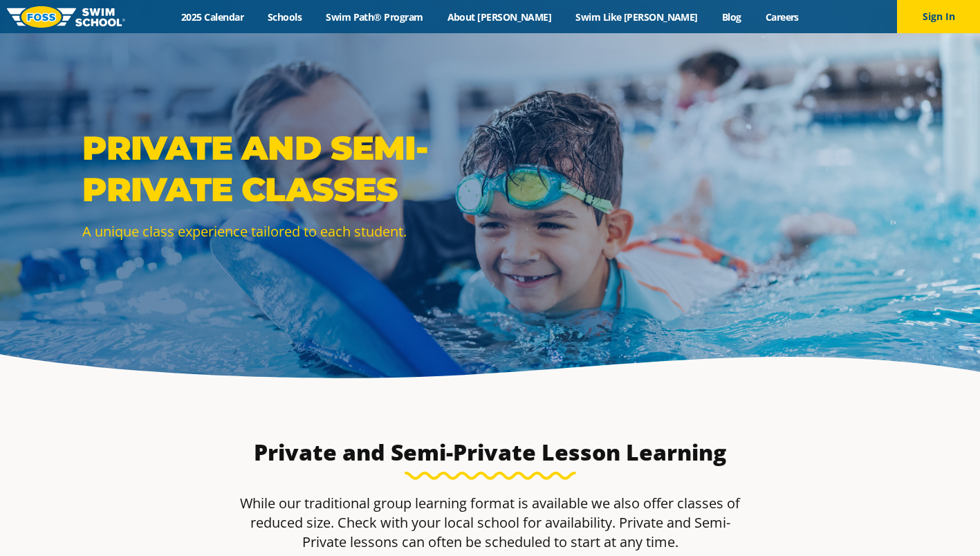 Image resolution: width=980 pixels, height=556 pixels. Describe the element at coordinates (283, 231) in the screenshot. I see `p: A unique class experience tailored to each student.` at that location.